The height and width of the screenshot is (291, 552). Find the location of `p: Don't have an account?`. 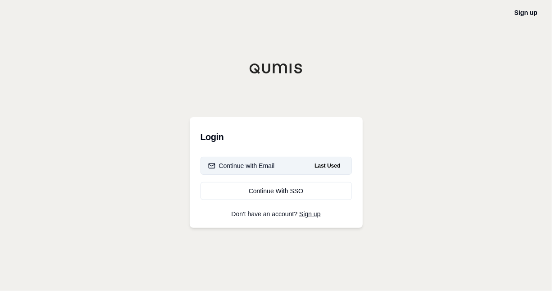

p: Don't have an account? is located at coordinates (276, 214).